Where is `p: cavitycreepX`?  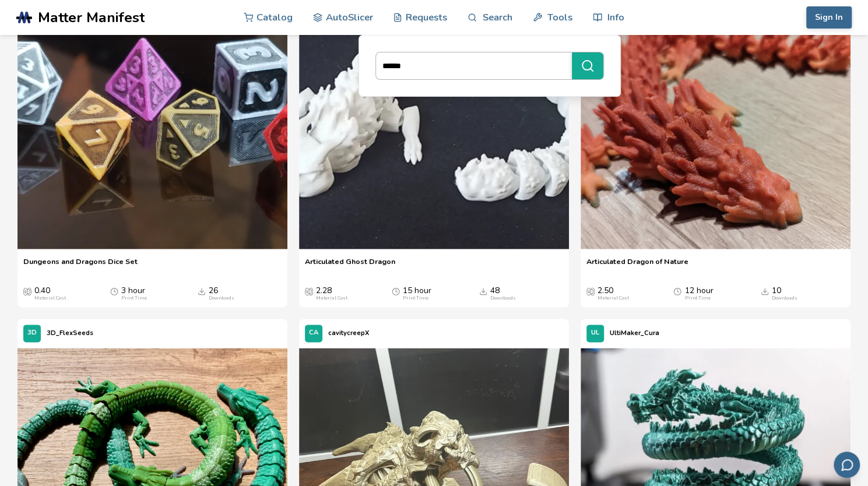 p: cavitycreepX is located at coordinates (349, 333).